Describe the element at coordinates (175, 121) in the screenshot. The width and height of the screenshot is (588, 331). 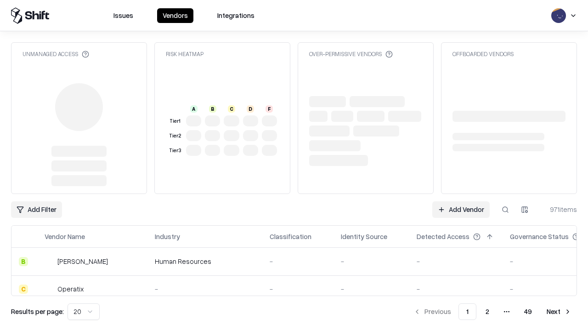
I see `div: Tier 1` at that location.